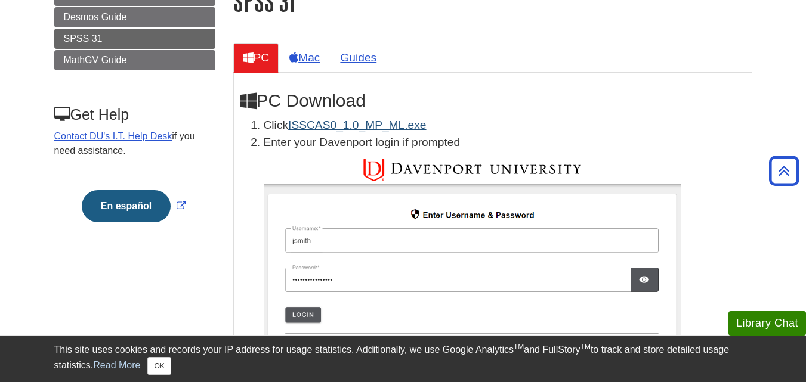  I want to click on a: Desmos Guide, so click(135, 17).